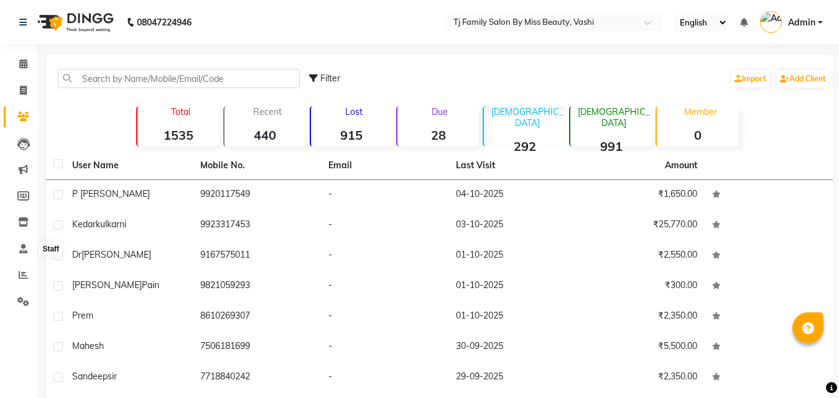 The width and height of the screenshot is (839, 398). I want to click on img: logo, so click(74, 22).